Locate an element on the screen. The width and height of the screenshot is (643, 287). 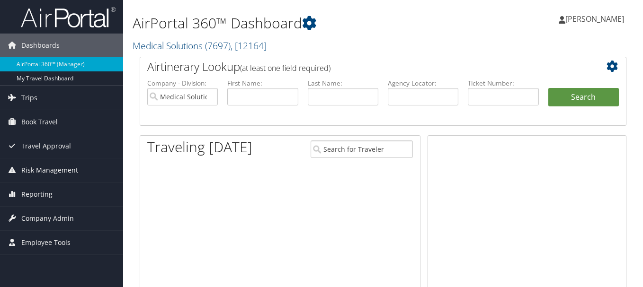
button: Search is located at coordinates (583, 98).